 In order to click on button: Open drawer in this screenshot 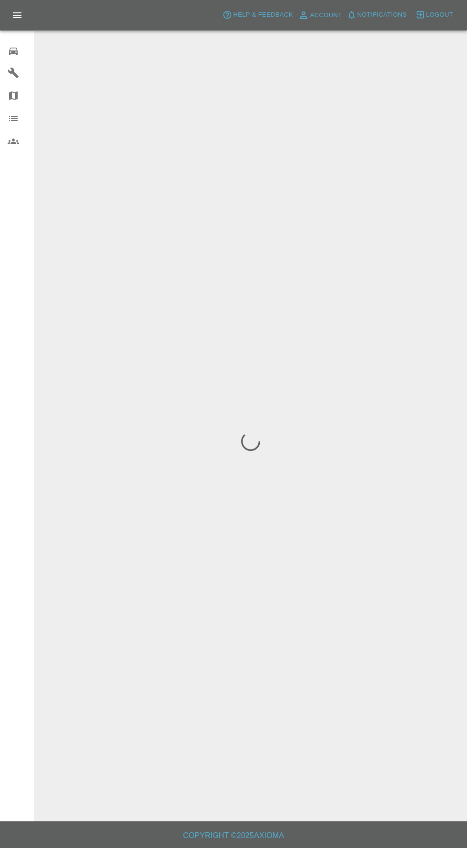, I will do `click(17, 15)`.